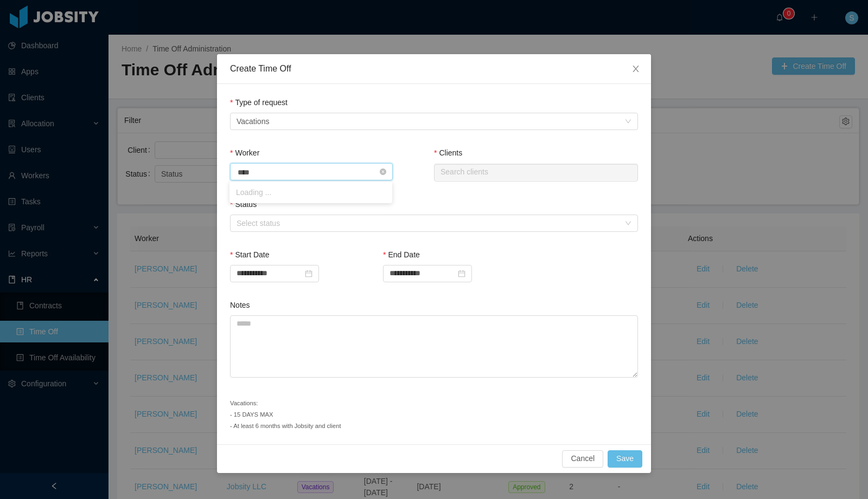  What do you see at coordinates (428, 223) in the screenshot?
I see `div: Select status` at bounding box center [428, 223].